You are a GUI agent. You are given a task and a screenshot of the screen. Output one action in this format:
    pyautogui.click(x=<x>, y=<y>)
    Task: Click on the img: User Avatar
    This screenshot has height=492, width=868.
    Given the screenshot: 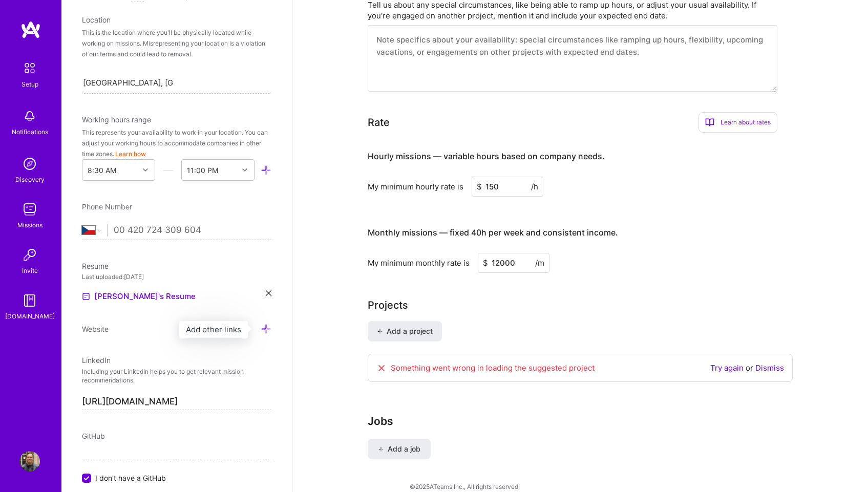 What is the action you would take?
    pyautogui.click(x=30, y=461)
    